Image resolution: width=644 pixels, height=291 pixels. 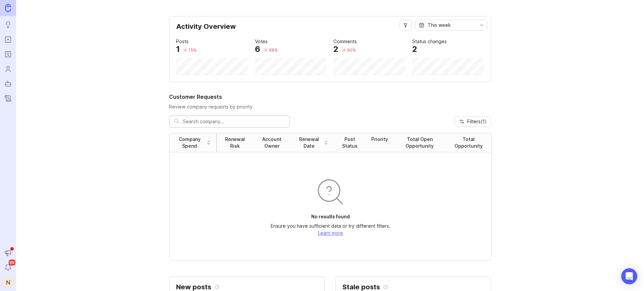 I want to click on a: Changelog, so click(x=8, y=98).